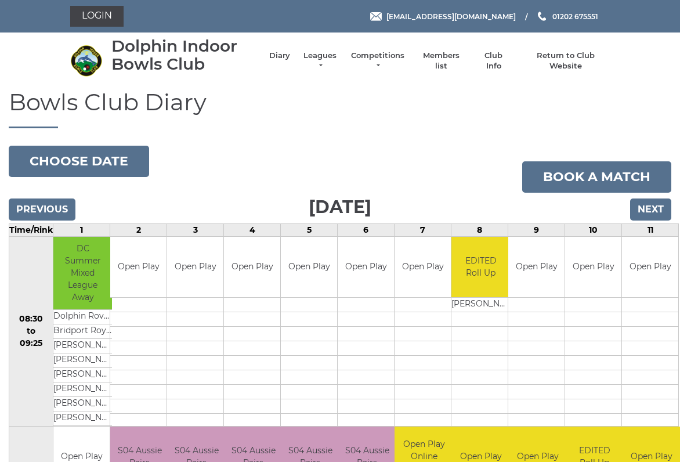 Image resolution: width=680 pixels, height=462 pixels. I want to click on td: 1, so click(82, 230).